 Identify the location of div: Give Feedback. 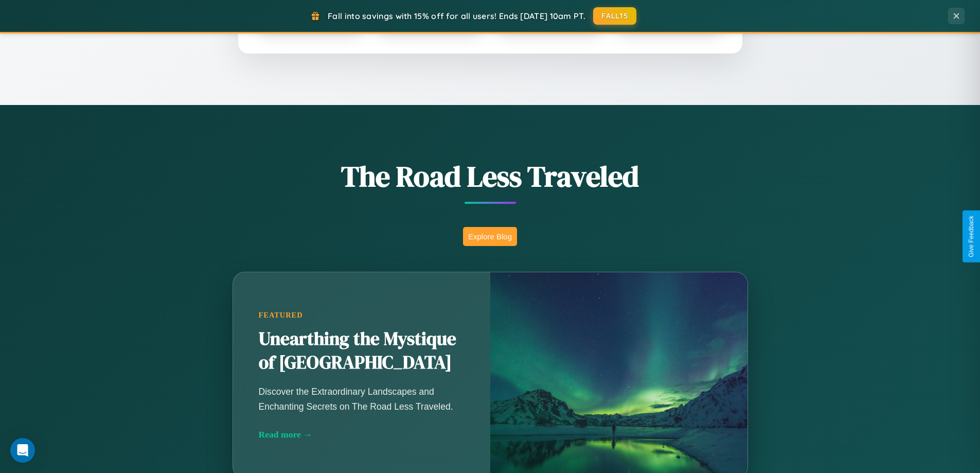
(971, 236).